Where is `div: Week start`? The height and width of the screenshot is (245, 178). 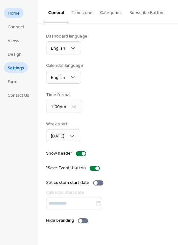
div: Week start is located at coordinates (62, 124).